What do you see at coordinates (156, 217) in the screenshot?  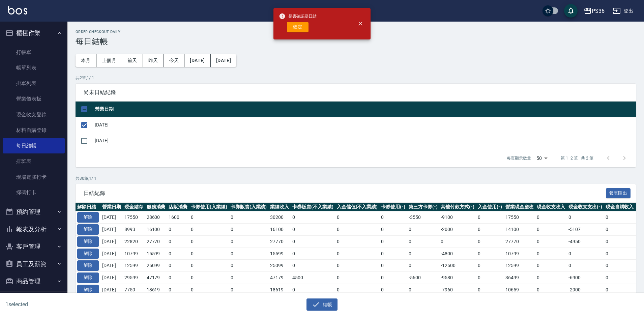 I see `td: 28600` at bounding box center [156, 217].